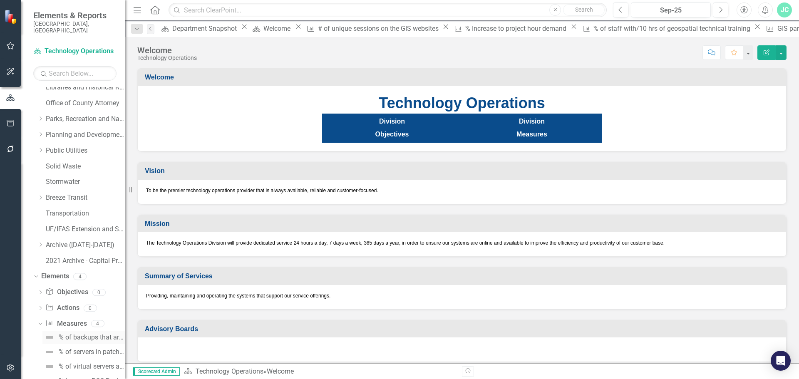  What do you see at coordinates (85, 182) in the screenshot?
I see `a: Stormwater` at bounding box center [85, 182].